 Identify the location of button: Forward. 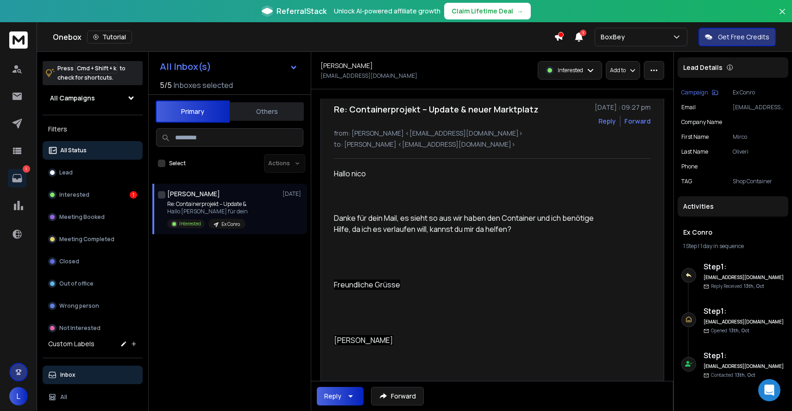
(397, 396).